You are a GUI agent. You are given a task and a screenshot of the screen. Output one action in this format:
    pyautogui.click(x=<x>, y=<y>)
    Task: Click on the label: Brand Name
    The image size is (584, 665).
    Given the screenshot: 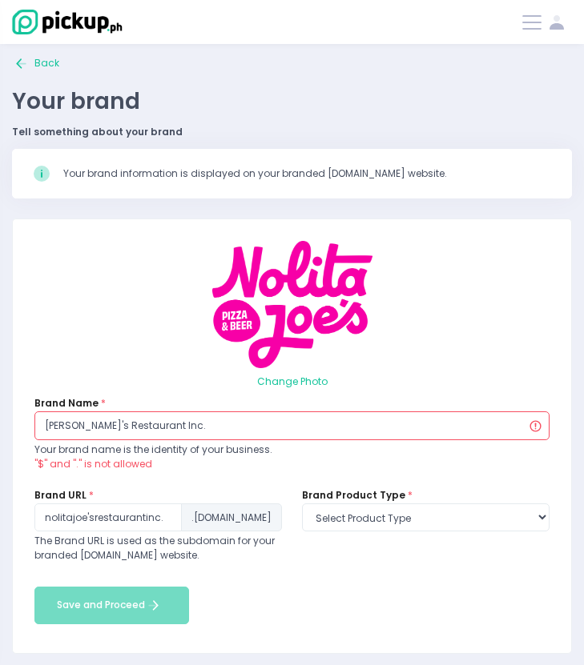 What is the action you would take?
    pyautogui.click(x=66, y=404)
    